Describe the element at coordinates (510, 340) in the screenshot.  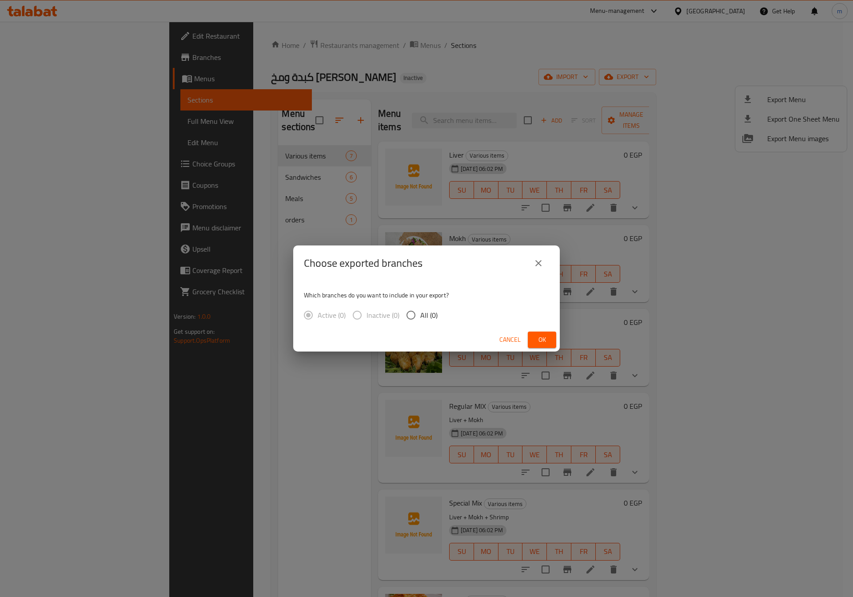
I see `span: Cancel` at that location.